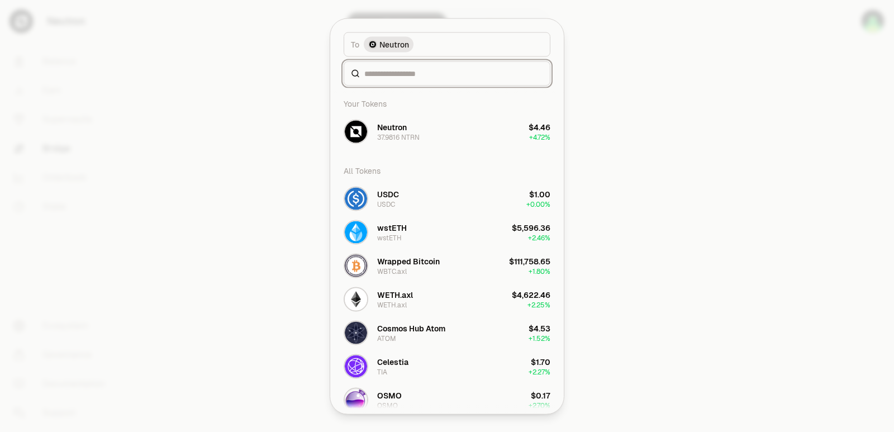 This screenshot has height=432, width=894. Describe the element at coordinates (447, 366) in the screenshot. I see `button: TIA LogoCelestiaTIA$1.70+2.27%` at that location.